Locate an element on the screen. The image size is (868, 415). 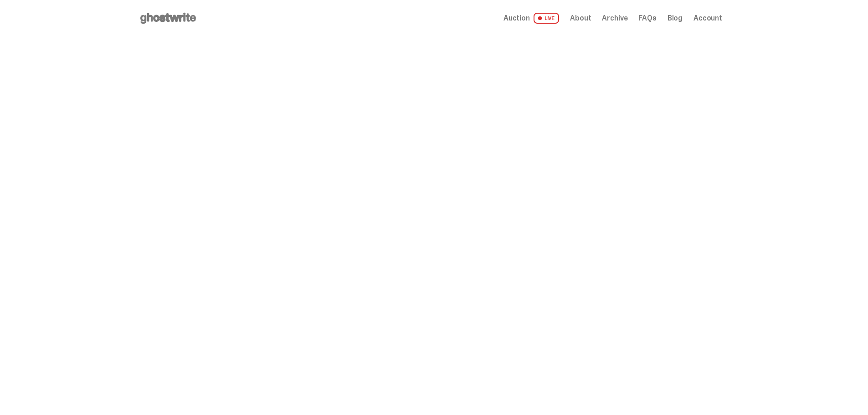
span: Auction is located at coordinates (517, 18).